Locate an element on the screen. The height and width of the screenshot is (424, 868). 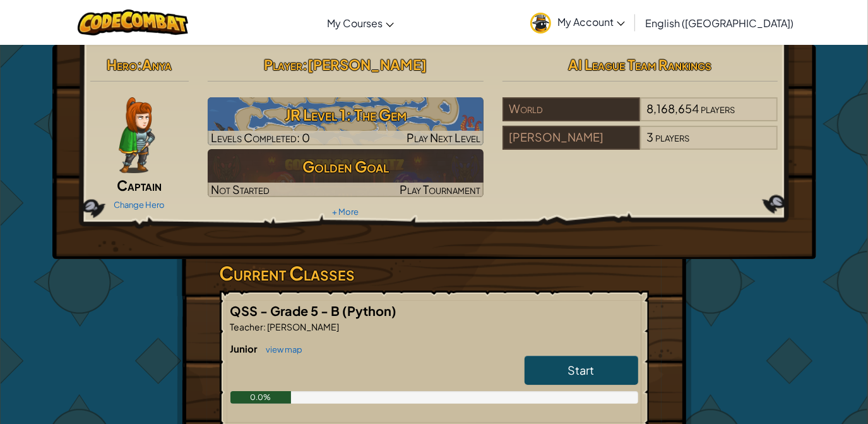
span: My Courses is located at coordinates (355, 23).